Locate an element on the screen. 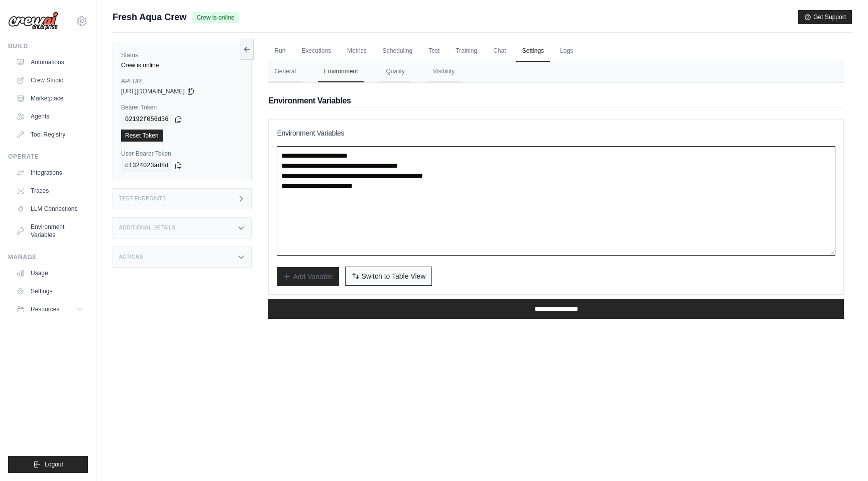 The image size is (868, 481). button: Logout is located at coordinates (48, 465).